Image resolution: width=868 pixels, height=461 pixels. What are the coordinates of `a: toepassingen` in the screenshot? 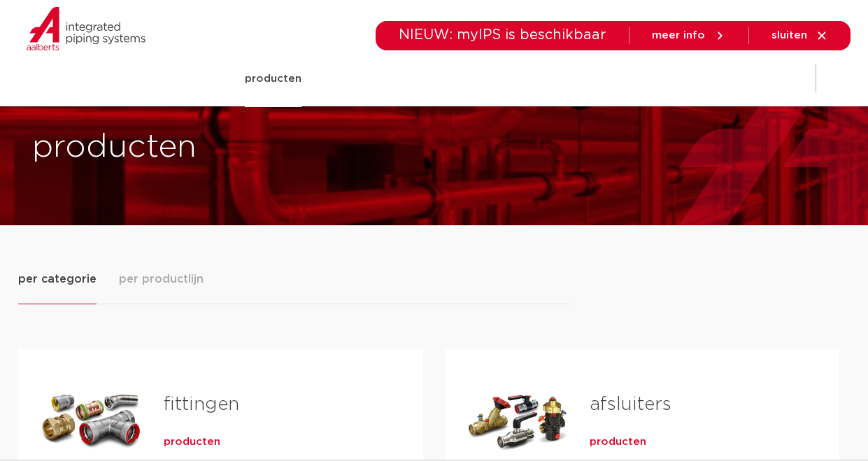 It's located at (439, 78).